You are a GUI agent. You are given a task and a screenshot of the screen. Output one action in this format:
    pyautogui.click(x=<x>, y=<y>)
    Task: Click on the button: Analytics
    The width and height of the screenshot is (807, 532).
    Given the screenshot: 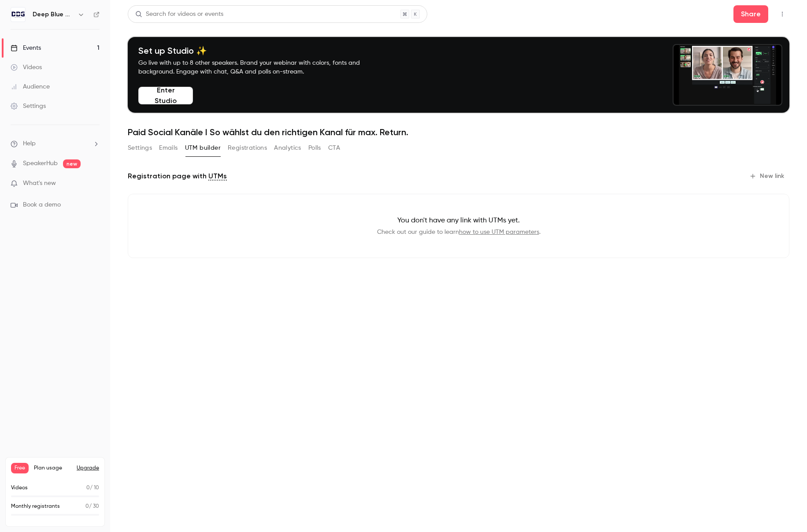 What is the action you would take?
    pyautogui.click(x=288, y=148)
    